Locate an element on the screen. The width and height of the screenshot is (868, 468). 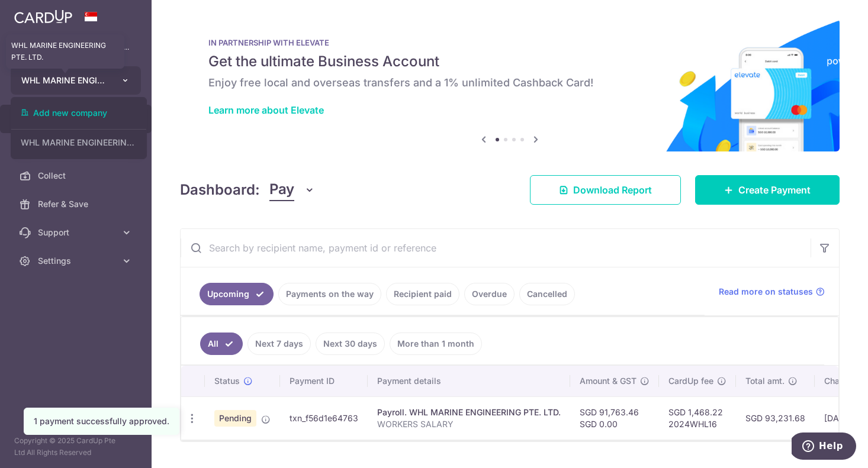
p: WORKERS SALARY is located at coordinates (469, 424).